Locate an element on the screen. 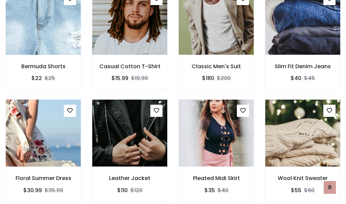  h6: $22 is located at coordinates (36, 78).